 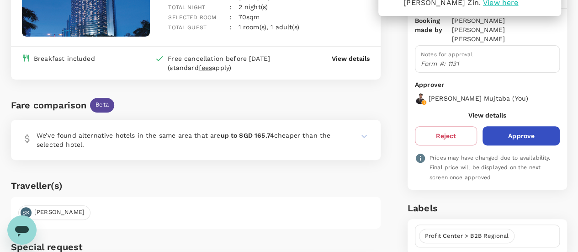 I want to click on div: SK, so click(x=26, y=212).